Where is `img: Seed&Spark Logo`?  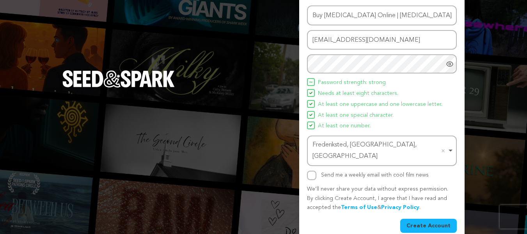 img: Seed&Spark Logo is located at coordinates (119, 79).